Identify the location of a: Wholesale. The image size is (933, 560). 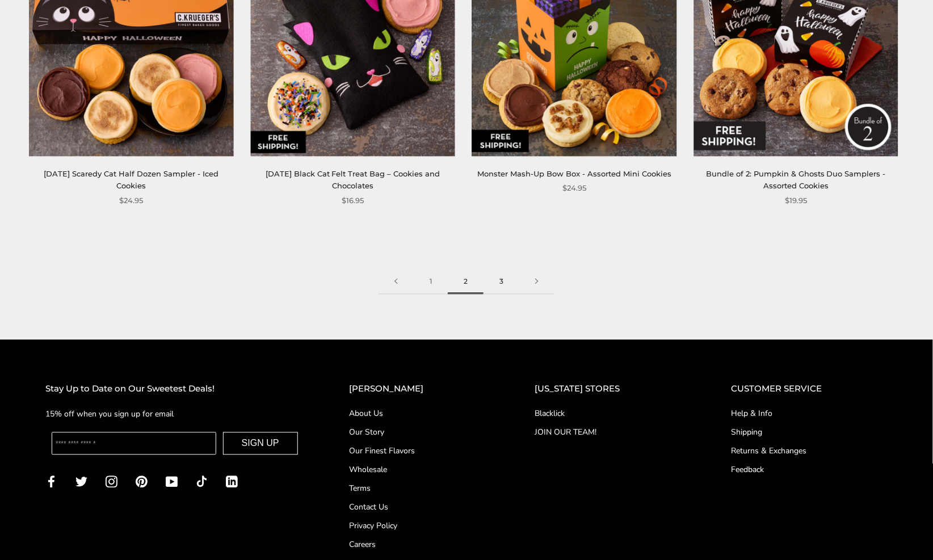
(420, 470).